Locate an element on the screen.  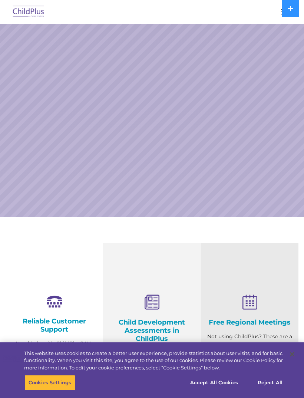
img: ChildPlus by Procare Solutions is located at coordinates (29, 12).